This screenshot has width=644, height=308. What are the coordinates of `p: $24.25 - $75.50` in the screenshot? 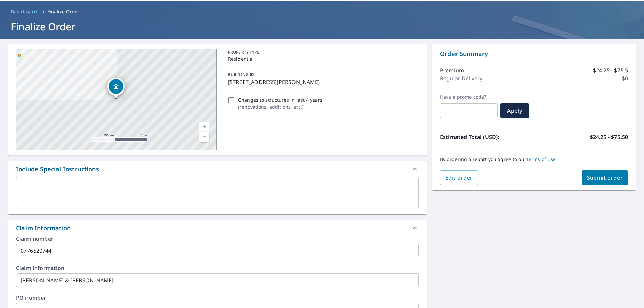 It's located at (609, 137).